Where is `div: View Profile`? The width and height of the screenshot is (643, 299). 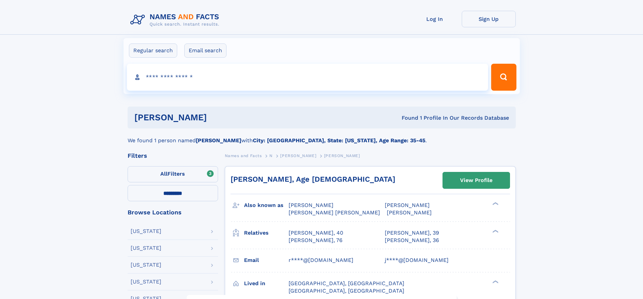 div: View Profile is located at coordinates (476, 181).